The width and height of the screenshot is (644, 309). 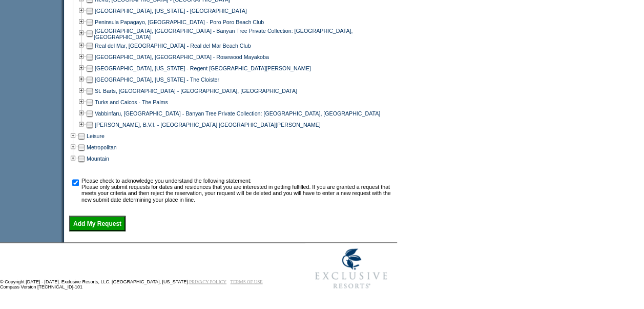 I want to click on a: Leisure, so click(x=96, y=135).